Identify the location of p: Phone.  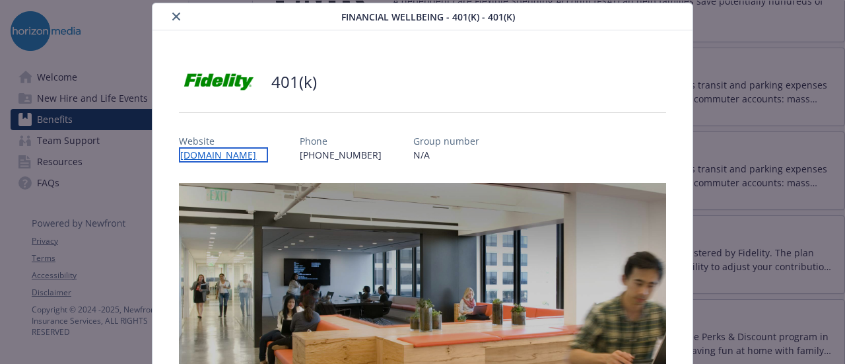
(340, 141).